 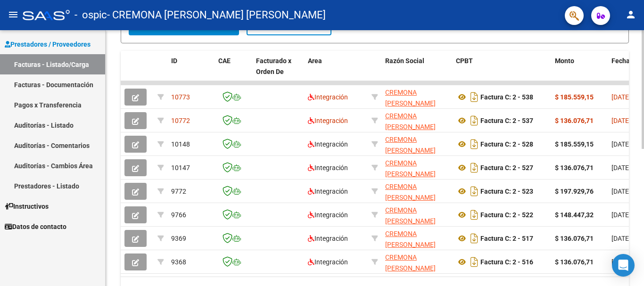 What do you see at coordinates (278, 72) in the screenshot?
I see `datatable-header-cell: Facturado x Orden De` at bounding box center [278, 72].